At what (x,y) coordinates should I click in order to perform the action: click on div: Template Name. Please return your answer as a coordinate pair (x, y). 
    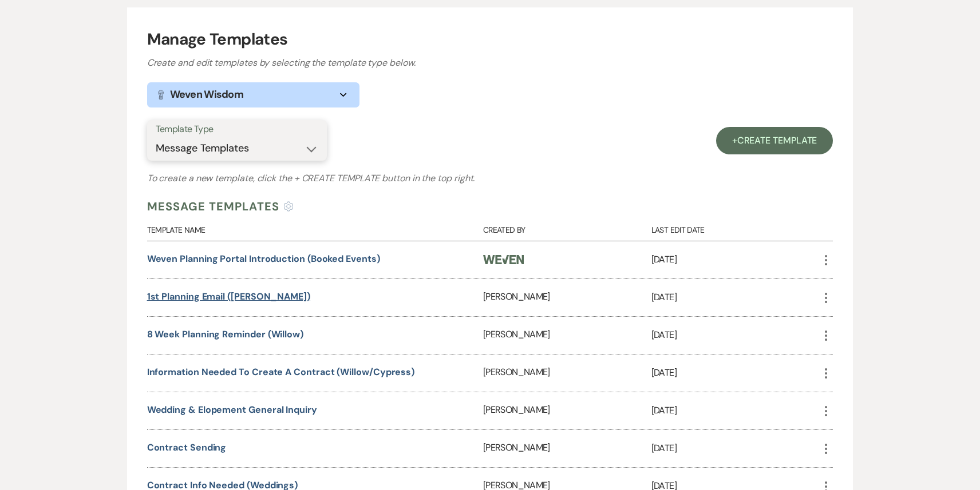
    Looking at the image, I should click on (315, 227).